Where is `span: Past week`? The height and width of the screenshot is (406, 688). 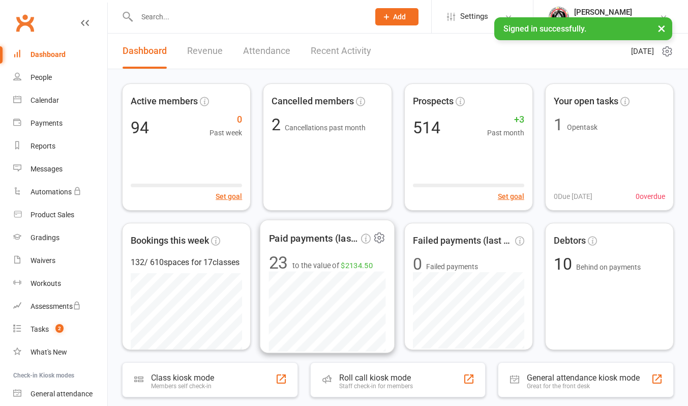 span: Past week is located at coordinates (226, 133).